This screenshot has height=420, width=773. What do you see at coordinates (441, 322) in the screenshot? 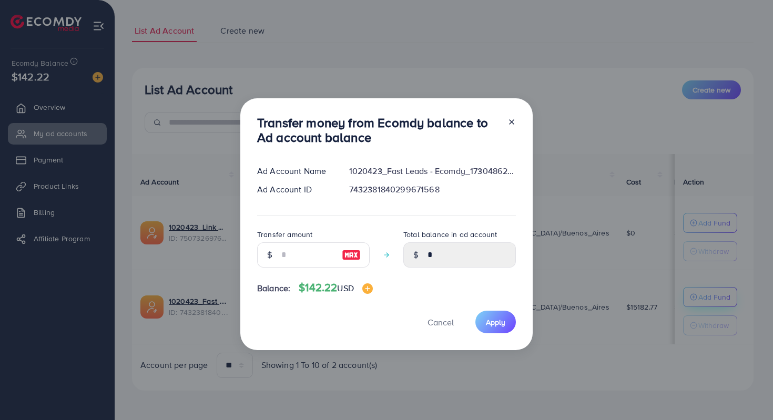
I see `button: Cancel` at bounding box center [441, 322].